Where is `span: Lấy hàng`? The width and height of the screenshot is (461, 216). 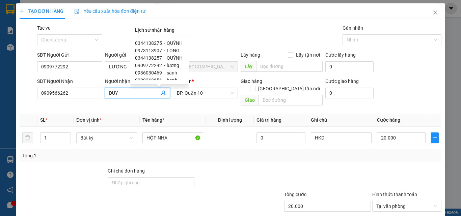 span: Lấy hàng is located at coordinates (250, 55).